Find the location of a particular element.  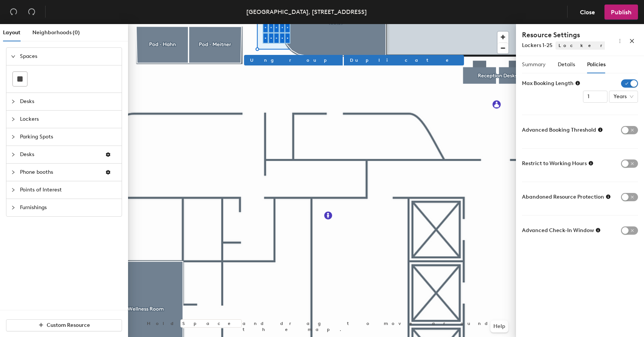

h4: Resource Settings is located at coordinates (563, 35).